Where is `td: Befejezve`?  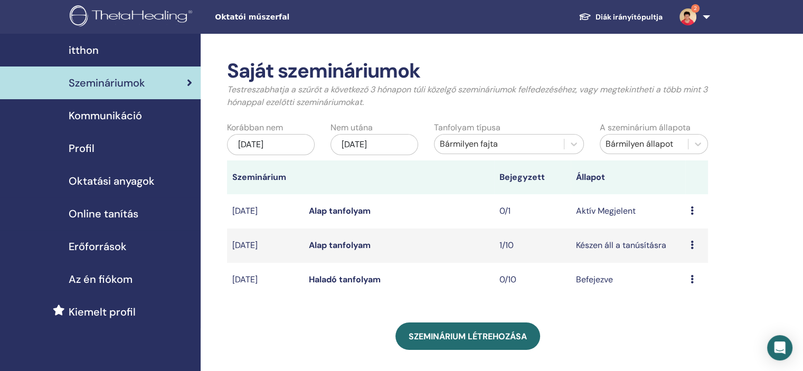 td: Befejezve is located at coordinates (628, 280).